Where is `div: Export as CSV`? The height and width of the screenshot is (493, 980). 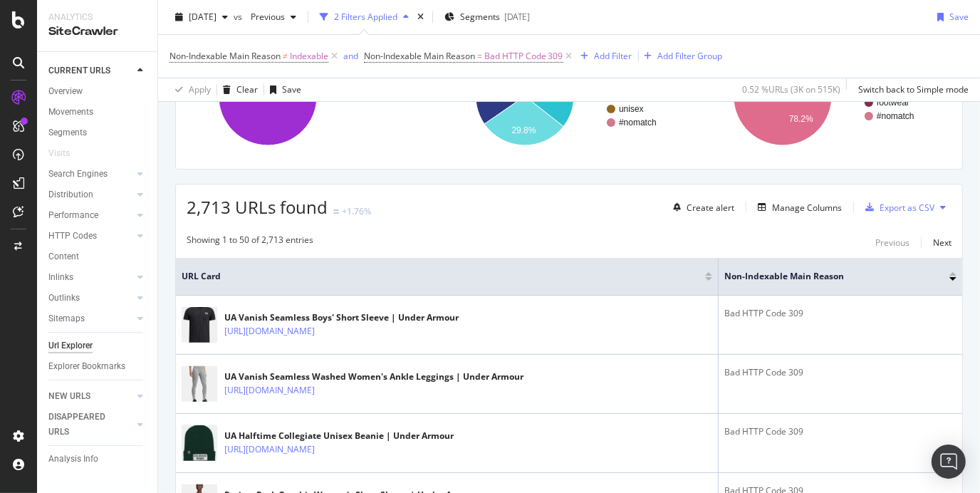
div: Export as CSV is located at coordinates (907, 208).